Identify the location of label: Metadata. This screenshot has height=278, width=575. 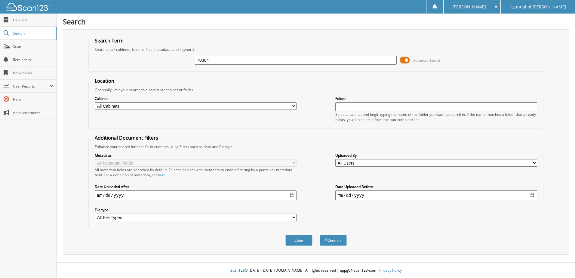
(196, 155).